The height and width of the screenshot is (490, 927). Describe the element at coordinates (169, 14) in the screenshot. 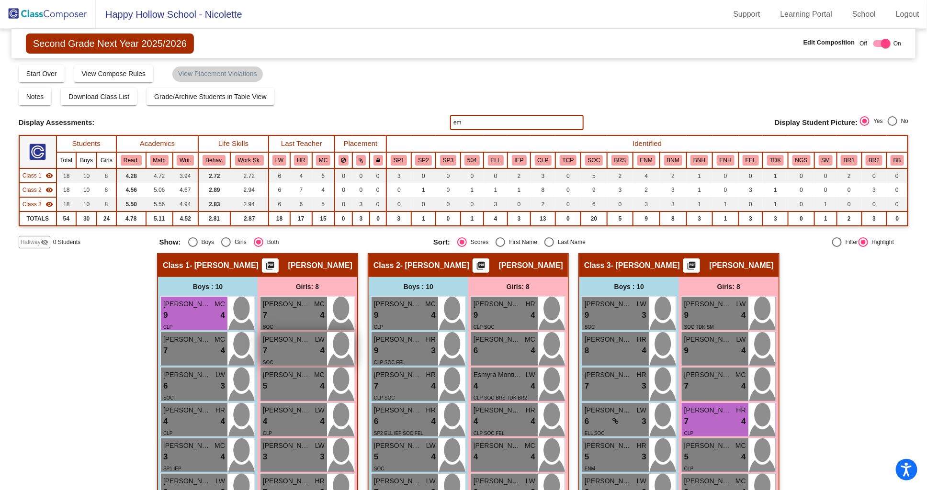

I see `span: Happy Hollow School - Nicolette` at that location.